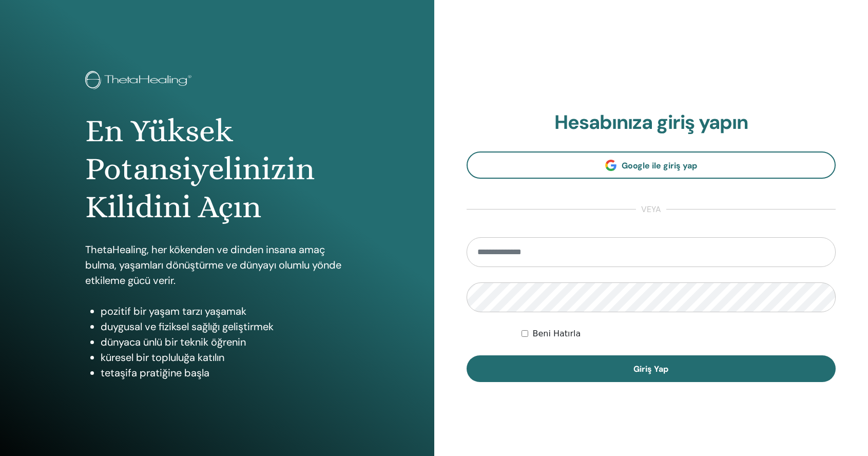  Describe the element at coordinates (651, 209) in the screenshot. I see `span: veya` at that location.